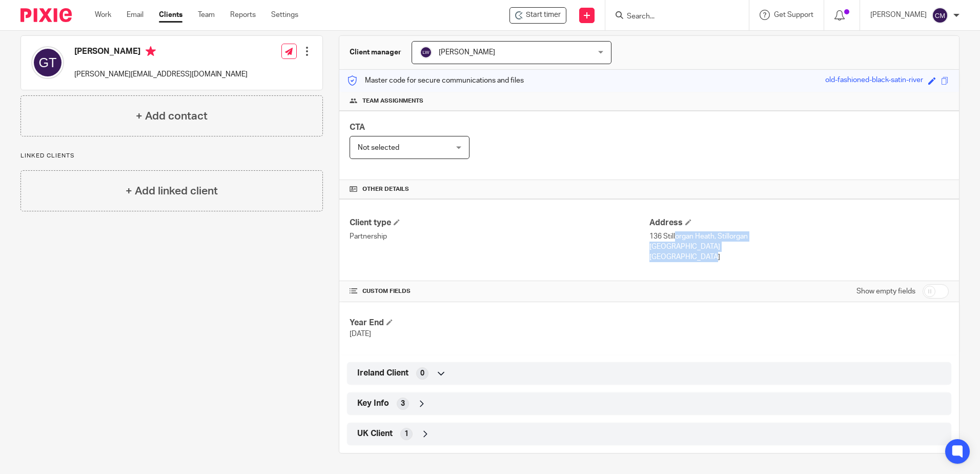  What do you see at coordinates (407, 434) in the screenshot?
I see `span: 1` at bounding box center [407, 434].